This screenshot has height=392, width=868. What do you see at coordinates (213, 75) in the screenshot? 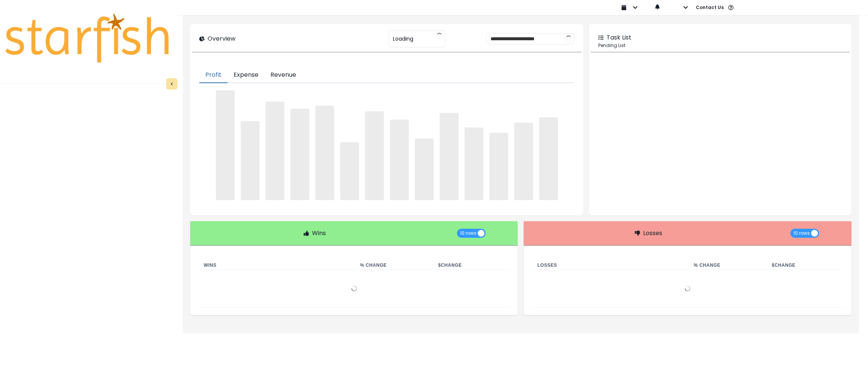
I see `button: Profit` at bounding box center [213, 75].